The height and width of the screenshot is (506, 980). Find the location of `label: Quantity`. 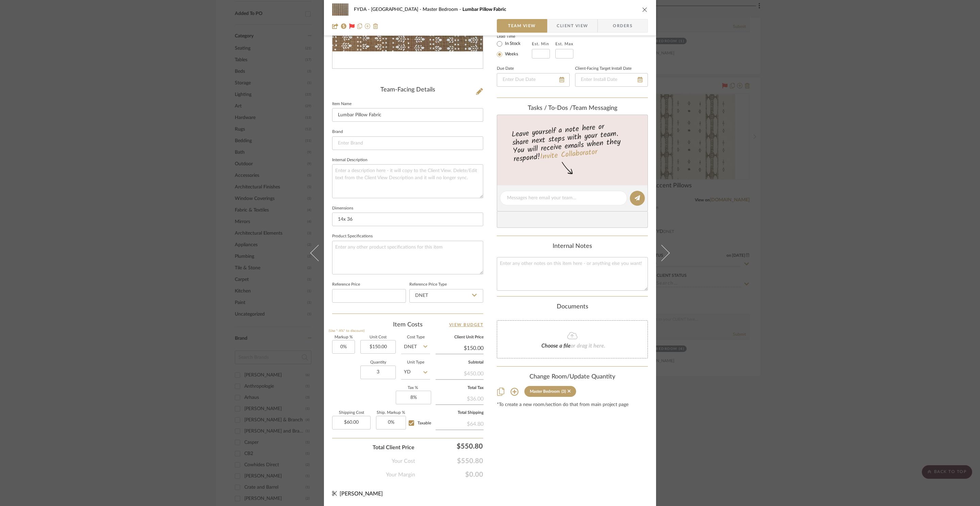

label: Quantity is located at coordinates (378, 362).